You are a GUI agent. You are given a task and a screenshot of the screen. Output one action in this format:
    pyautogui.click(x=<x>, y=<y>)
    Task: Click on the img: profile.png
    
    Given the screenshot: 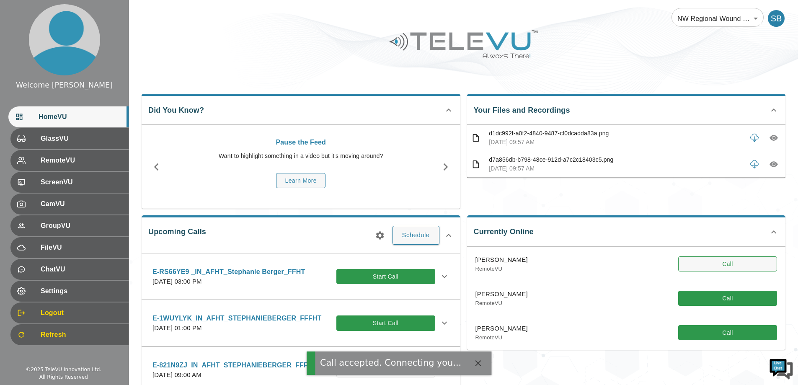 What is the action you would take?
    pyautogui.click(x=65, y=40)
    